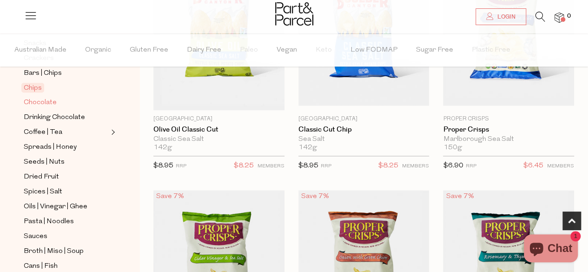  What do you see at coordinates (66, 117) in the screenshot?
I see `a: Drinking Chocolate` at bounding box center [66, 117].